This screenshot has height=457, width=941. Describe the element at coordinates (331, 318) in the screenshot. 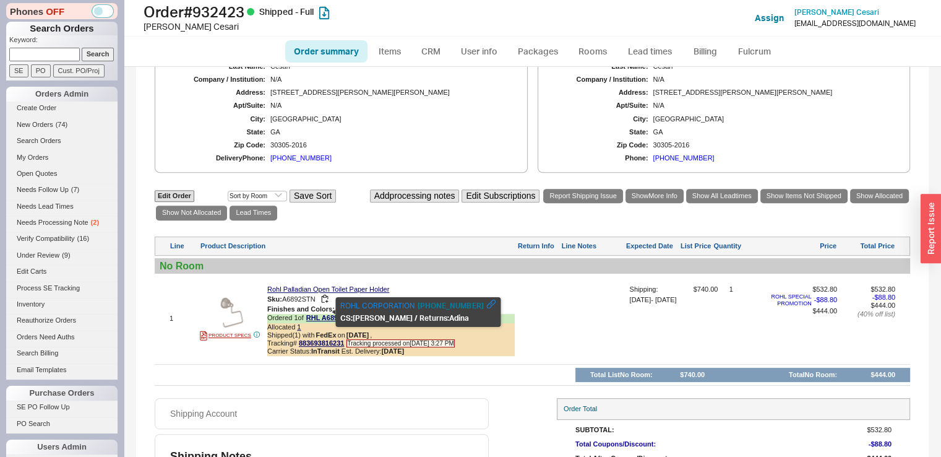

I see `a: RHL A6892STN` at that location.